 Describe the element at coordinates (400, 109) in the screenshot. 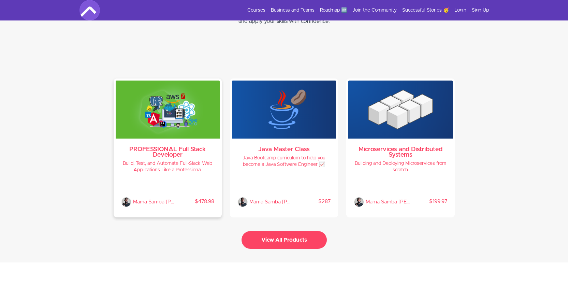

I see `img: TihXErSBeUGYhRLXbhsQ_microservices.png` at that location.